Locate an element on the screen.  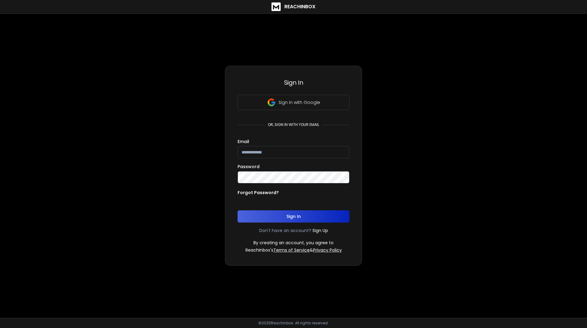
p: Forgot Password? is located at coordinates (258, 193).